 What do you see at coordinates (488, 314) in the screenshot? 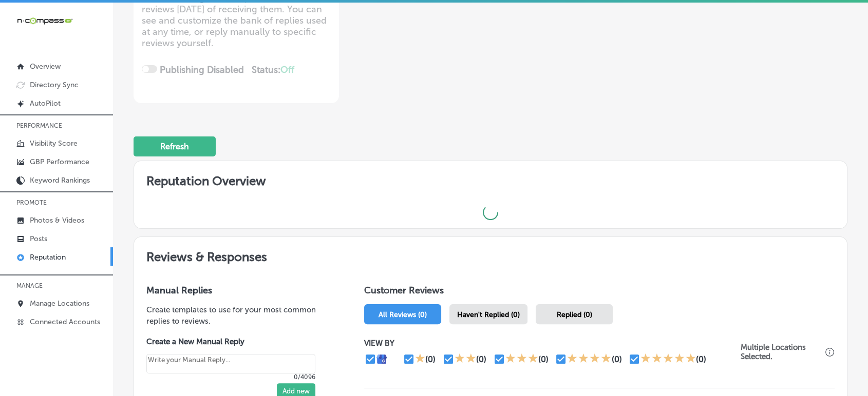
I see `span: Haven't Replied (0)` at bounding box center [488, 314].